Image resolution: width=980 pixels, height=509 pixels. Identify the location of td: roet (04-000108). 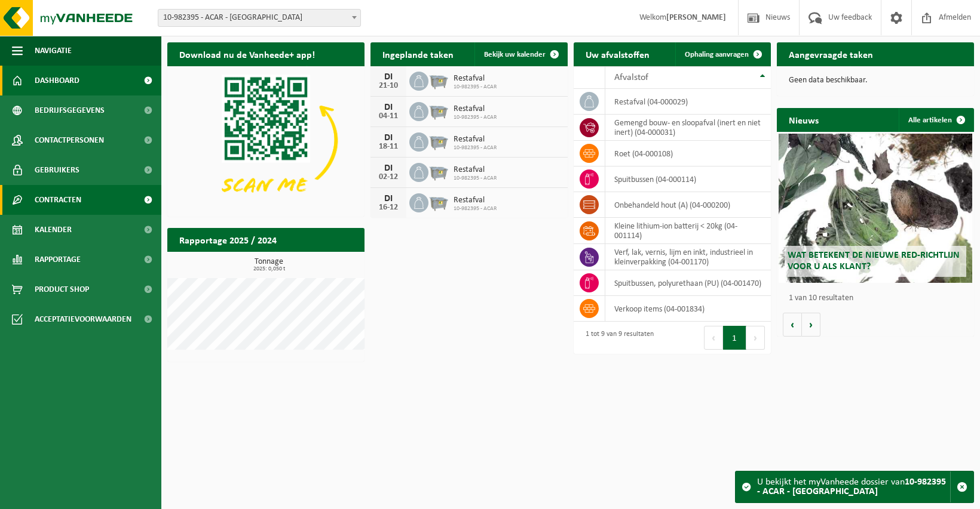
(688, 153).